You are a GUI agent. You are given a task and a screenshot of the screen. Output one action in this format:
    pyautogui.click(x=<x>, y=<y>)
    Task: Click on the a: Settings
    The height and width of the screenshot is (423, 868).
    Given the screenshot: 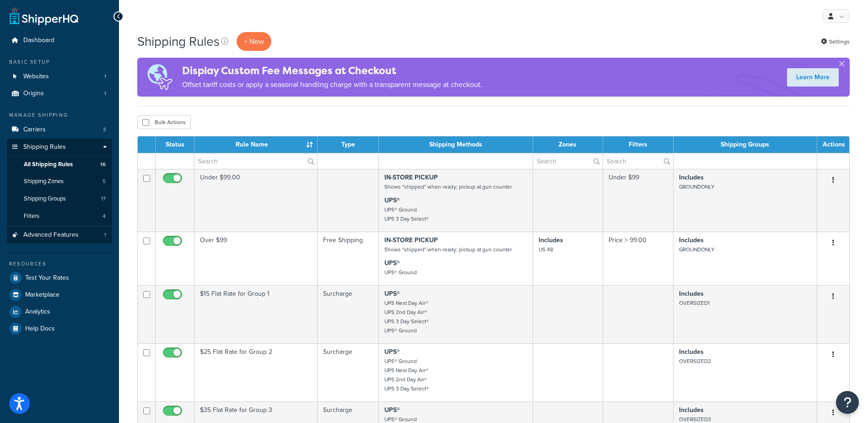 What is the action you would take?
    pyautogui.click(x=835, y=42)
    